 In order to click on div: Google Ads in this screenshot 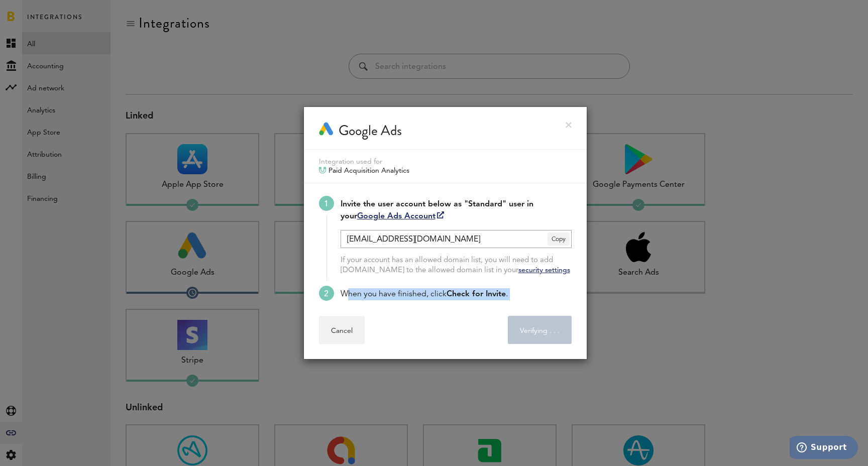, I will do `click(370, 130)`.